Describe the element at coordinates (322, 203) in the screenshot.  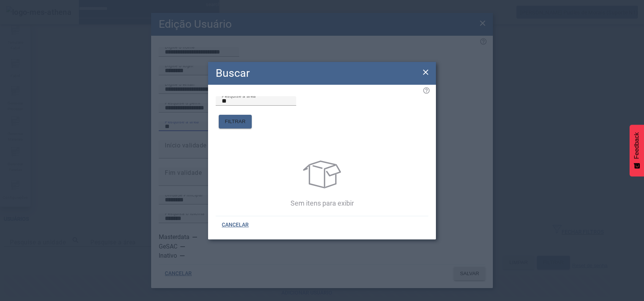
I see `p: Sem itens para exibir` at that location.